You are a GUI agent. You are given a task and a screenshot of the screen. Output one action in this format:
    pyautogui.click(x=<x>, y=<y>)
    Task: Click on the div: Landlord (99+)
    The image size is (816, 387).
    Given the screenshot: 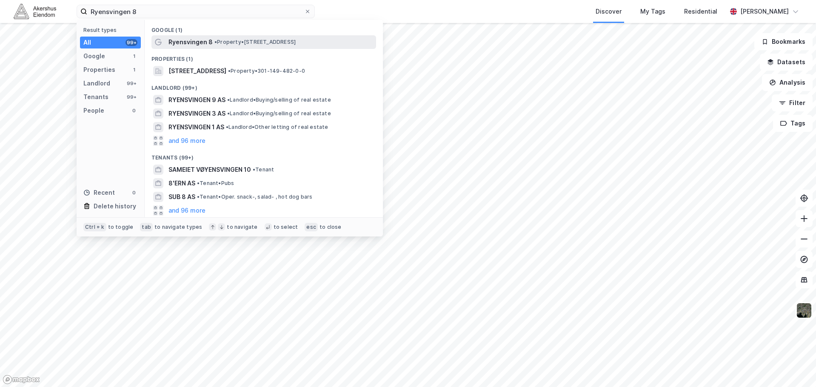 What is the action you would take?
    pyautogui.click(x=264, y=86)
    